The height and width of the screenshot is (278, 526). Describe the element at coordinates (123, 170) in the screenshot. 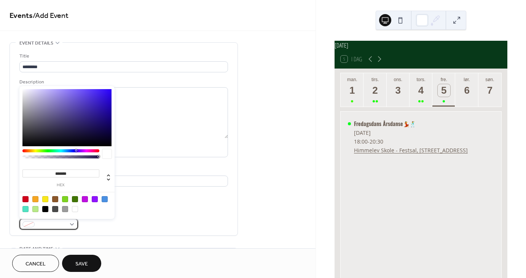

I see `div: Location` at that location.